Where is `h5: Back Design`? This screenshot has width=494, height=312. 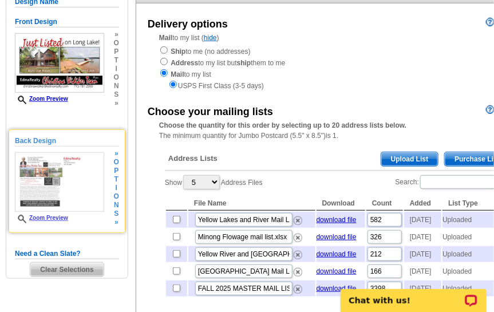
h5: Back Design is located at coordinates (67, 141).